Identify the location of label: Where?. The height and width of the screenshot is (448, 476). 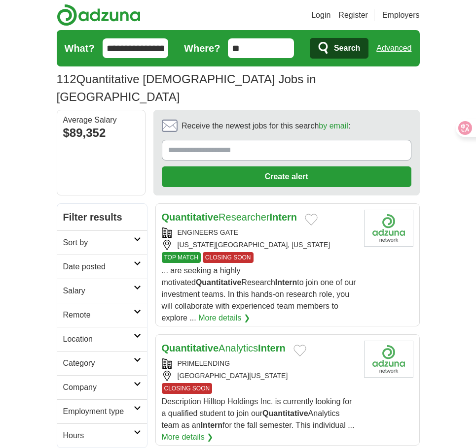
(202, 48).